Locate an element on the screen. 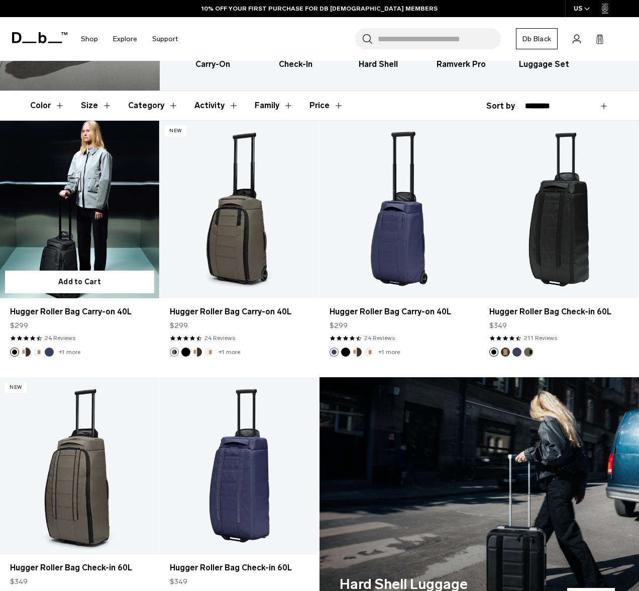 The height and width of the screenshot is (591, 639). h3: Ramverk Pro is located at coordinates (461, 64).